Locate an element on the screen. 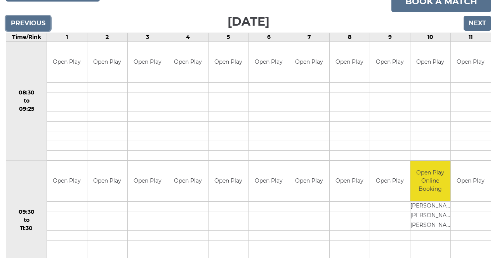 The height and width of the screenshot is (258, 497). input: Previous is located at coordinates (28, 23).